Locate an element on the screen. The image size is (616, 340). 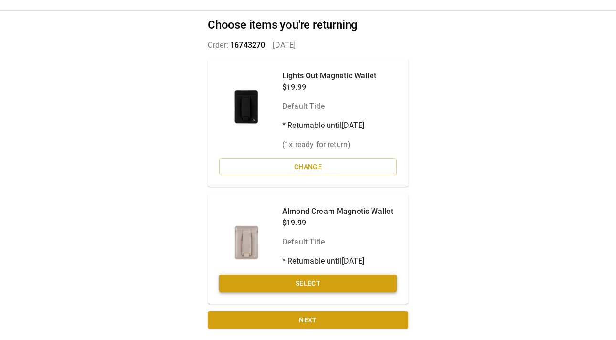
button: Change is located at coordinates (308, 167).